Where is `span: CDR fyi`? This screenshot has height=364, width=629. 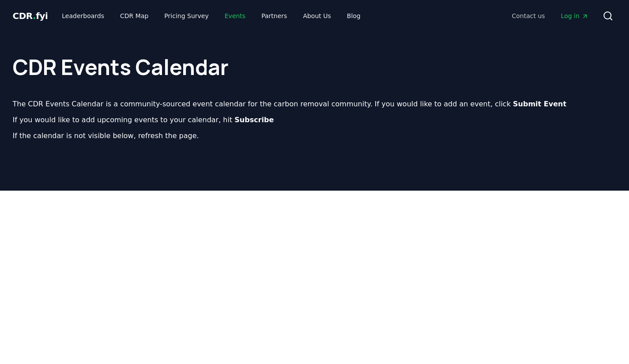
span: CDR fyi is located at coordinates (30, 16).